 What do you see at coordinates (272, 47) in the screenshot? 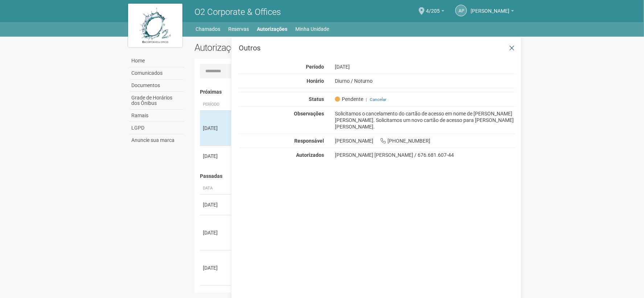
I see `h2: Autorizações` at bounding box center [272, 47].